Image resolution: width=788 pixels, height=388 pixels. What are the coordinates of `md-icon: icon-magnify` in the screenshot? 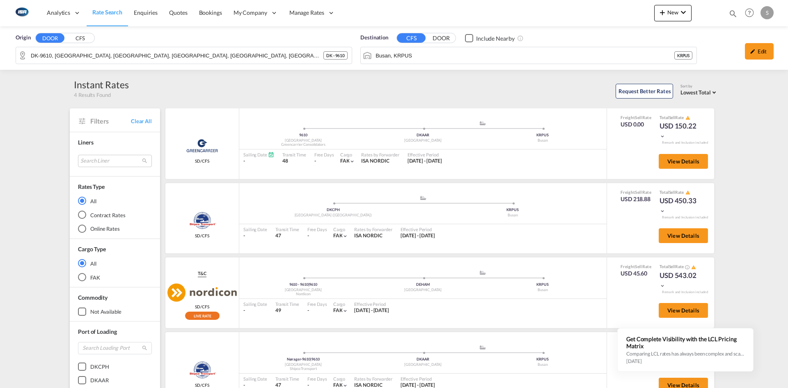 It's located at (144, 347).